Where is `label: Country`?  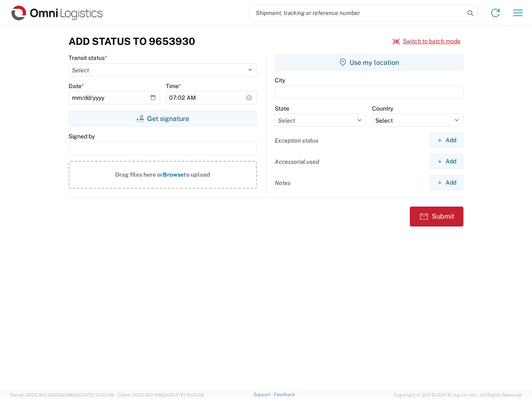 label: Country is located at coordinates (382, 108).